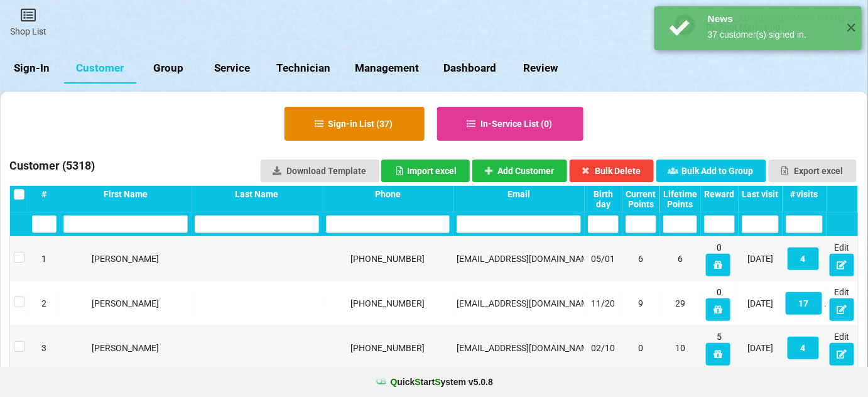 Image resolution: width=868 pixels, height=397 pixels. I want to click on button: Bulk Delete, so click(612, 171).